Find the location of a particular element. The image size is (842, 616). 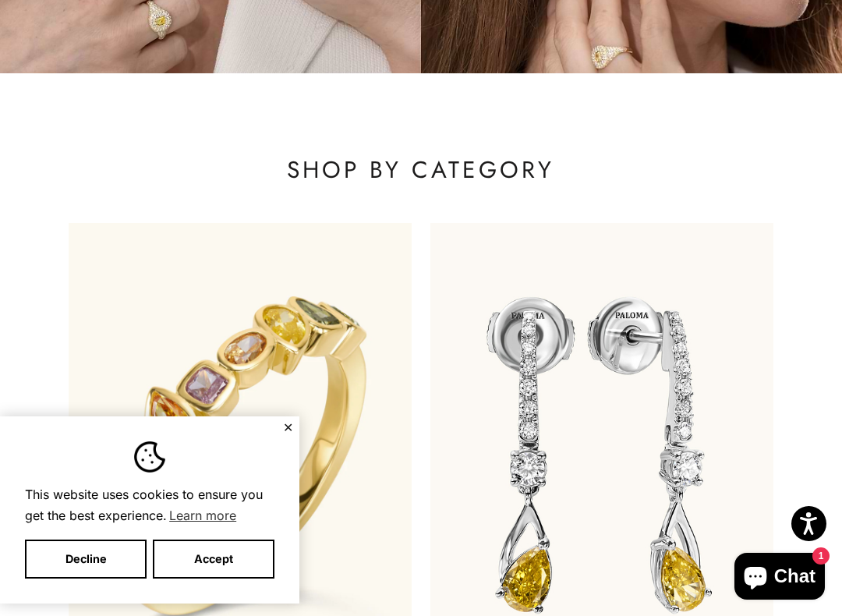

inbox-online-store-chat: Shopify online store chat is located at coordinates (780, 578).